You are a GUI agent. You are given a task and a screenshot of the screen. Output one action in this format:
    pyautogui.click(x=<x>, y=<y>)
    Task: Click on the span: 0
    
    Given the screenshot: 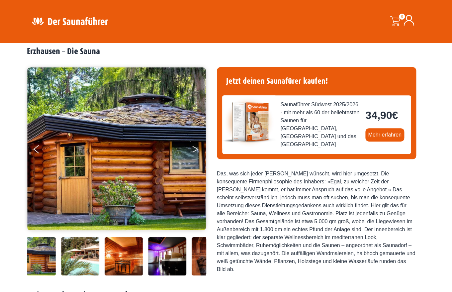 What is the action you would take?
    pyautogui.click(x=402, y=17)
    